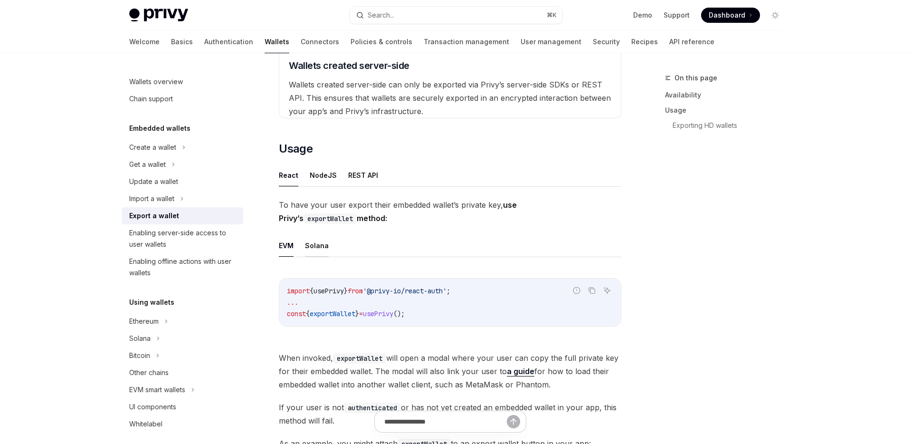 This screenshot has height=444, width=912. I want to click on div: EVM smart wallets, so click(157, 390).